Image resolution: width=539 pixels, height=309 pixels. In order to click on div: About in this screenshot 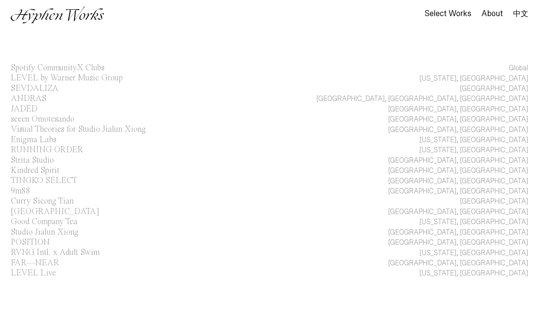, I will do `click(492, 14)`.